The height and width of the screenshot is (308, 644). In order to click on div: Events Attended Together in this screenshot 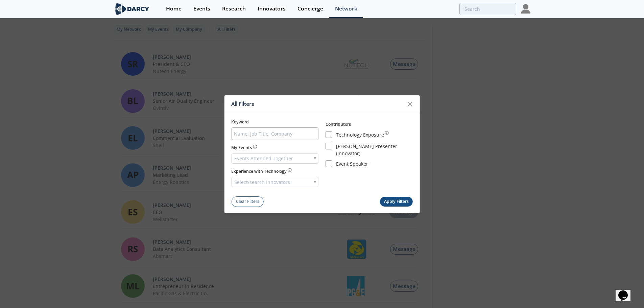, I will do `click(275, 159)`.